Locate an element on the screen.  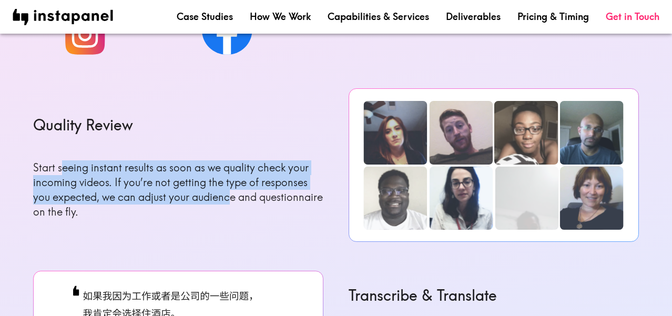
h6: Transcribe & Translate is located at coordinates (494, 295).